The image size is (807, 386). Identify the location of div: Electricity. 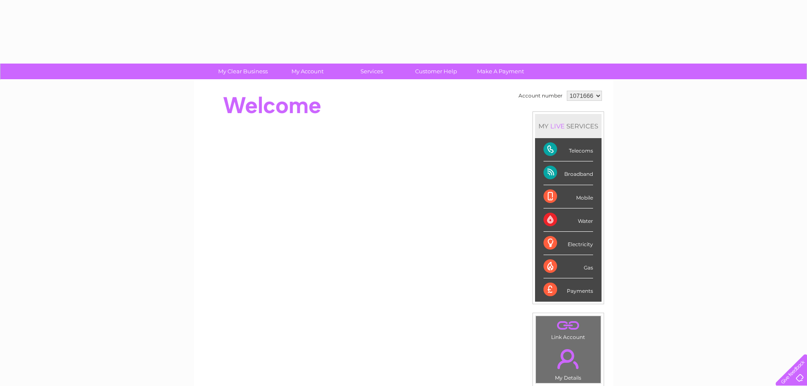
(568, 243).